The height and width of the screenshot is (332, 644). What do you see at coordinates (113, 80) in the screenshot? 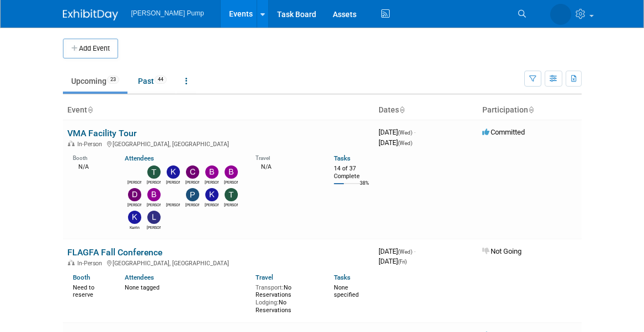
I see `span: 23` at bounding box center [113, 80].